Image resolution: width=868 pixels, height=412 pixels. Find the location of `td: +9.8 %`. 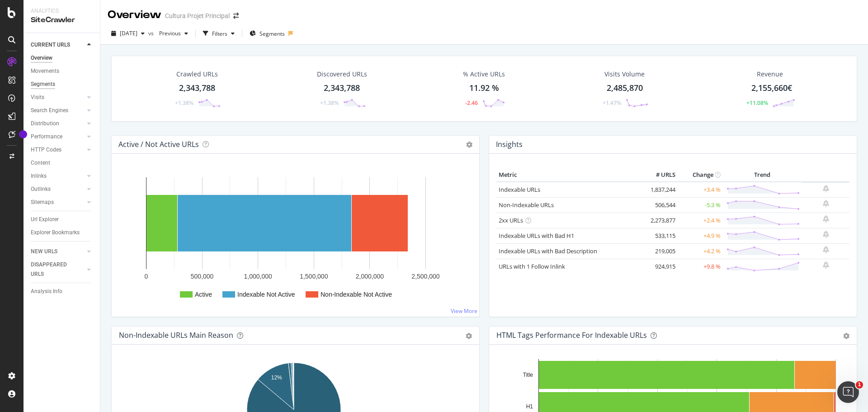

td: +9.8 % is located at coordinates (700, 266).